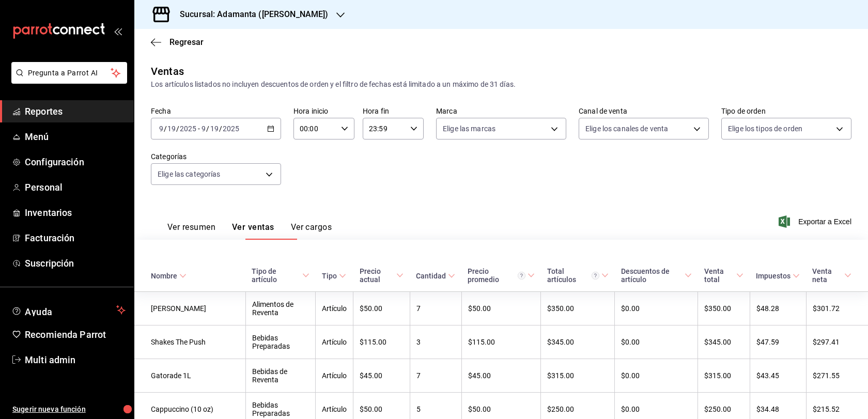  I want to click on td: Shakes The Push, so click(190, 342).